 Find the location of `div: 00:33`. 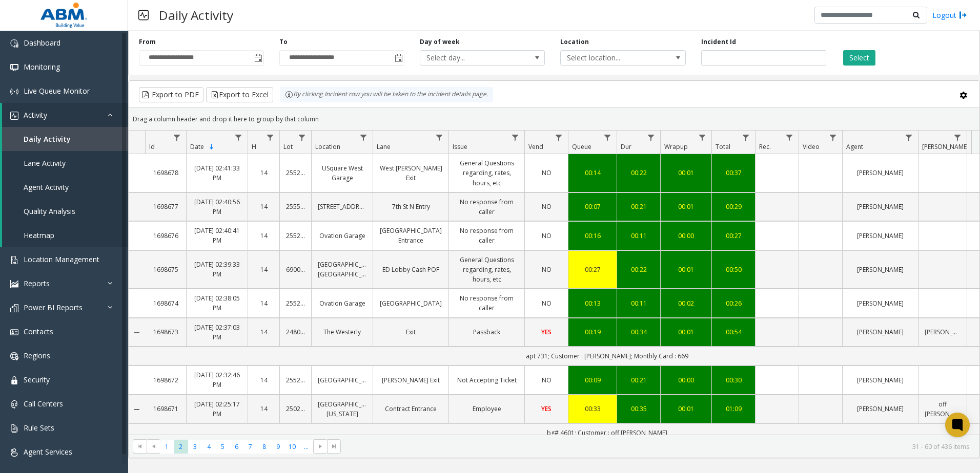

div: 00:33 is located at coordinates (593, 408).